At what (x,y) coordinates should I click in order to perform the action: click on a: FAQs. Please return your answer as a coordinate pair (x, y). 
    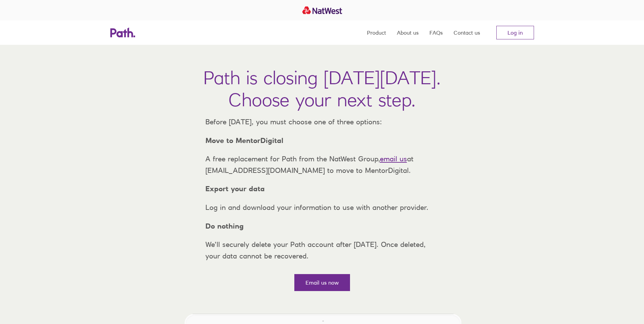
    Looking at the image, I should click on (436, 33).